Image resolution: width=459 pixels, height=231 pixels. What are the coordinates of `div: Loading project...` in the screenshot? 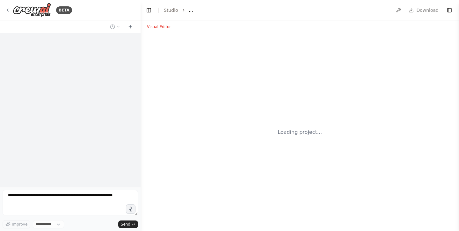 It's located at (300, 132).